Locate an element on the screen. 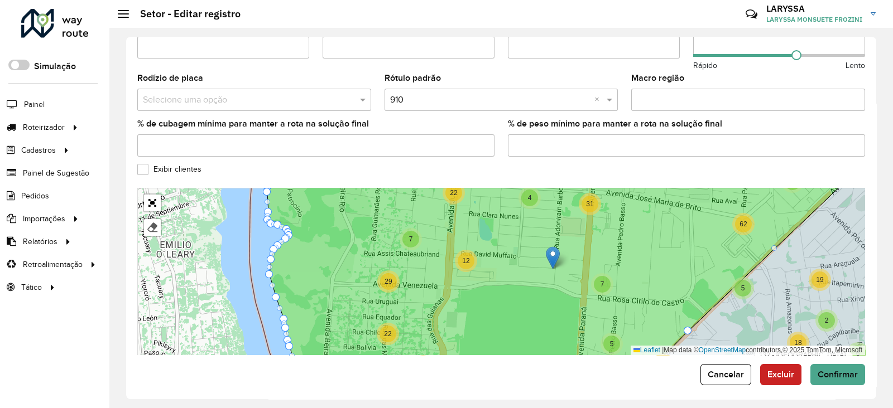  span: Confirmar is located at coordinates (837, 374).